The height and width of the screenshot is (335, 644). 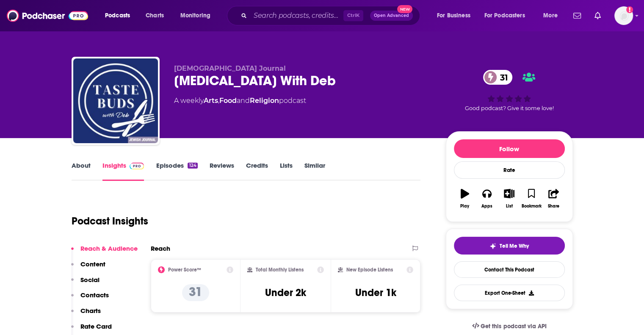 I want to click on span: More, so click(x=551, y=16).